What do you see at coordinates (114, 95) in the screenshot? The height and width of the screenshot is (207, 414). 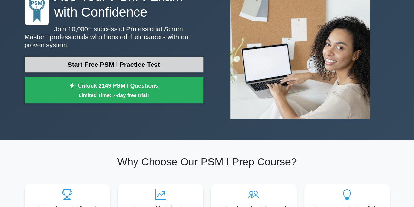 I see `small: Limited Time: 7-day free trial!` at bounding box center [114, 95].